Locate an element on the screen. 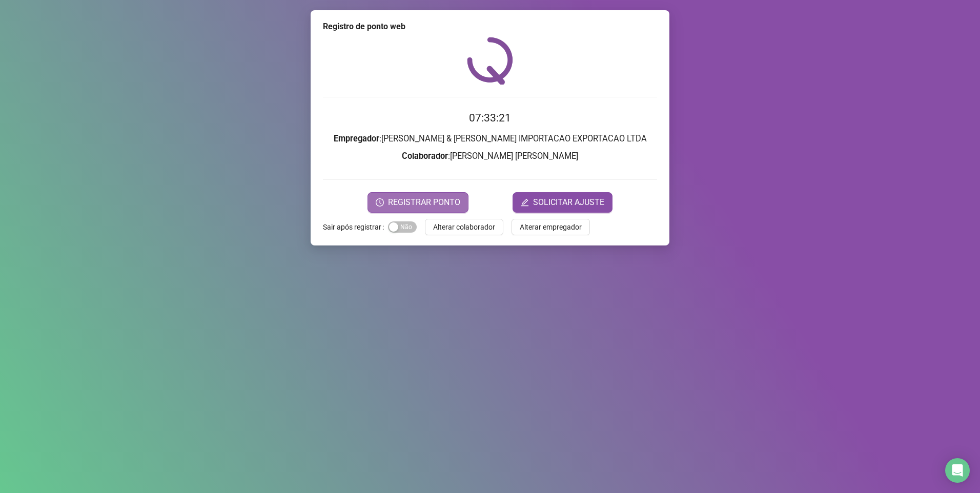 The width and height of the screenshot is (980, 493). strong: Empregador is located at coordinates (356, 139).